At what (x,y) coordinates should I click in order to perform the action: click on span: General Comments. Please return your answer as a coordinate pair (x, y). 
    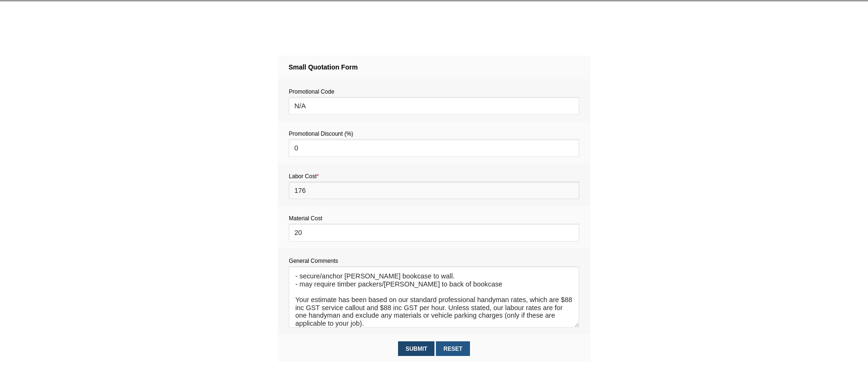
    Looking at the image, I should click on (313, 261).